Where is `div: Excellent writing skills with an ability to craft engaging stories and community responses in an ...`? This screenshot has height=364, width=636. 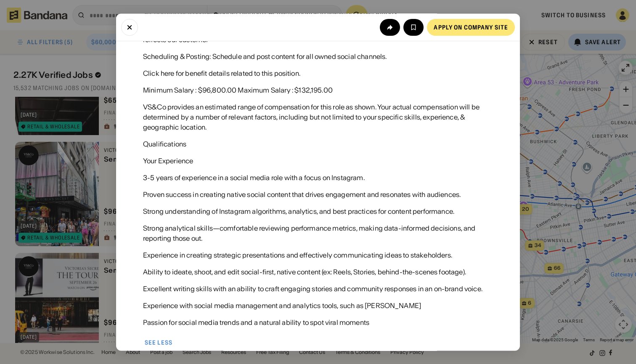
div: Excellent writing skills with an ability to craft engaging stories and community responses in an ... is located at coordinates (312, 289).